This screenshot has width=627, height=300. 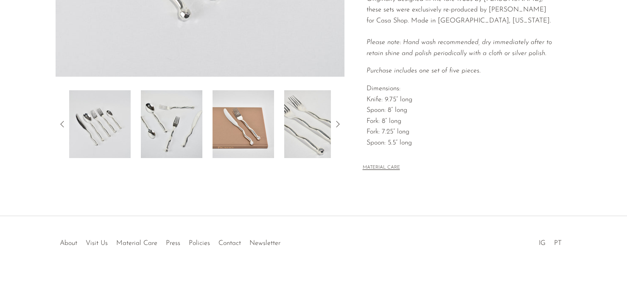 What do you see at coordinates (542, 244) in the screenshot?
I see `a: IG` at bounding box center [542, 244].